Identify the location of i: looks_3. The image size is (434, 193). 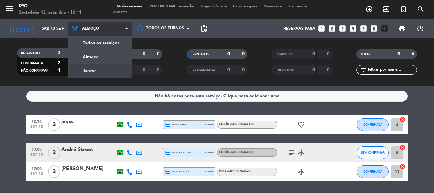
(343, 29).